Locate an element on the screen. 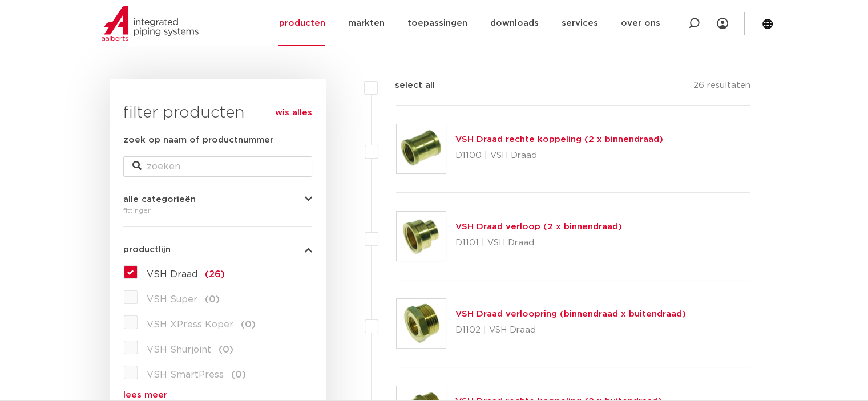 Image resolution: width=868 pixels, height=401 pixels. img: Thumbnail for VSH Draad rechte koppeling (2 x binnendraad) is located at coordinates (421, 149).